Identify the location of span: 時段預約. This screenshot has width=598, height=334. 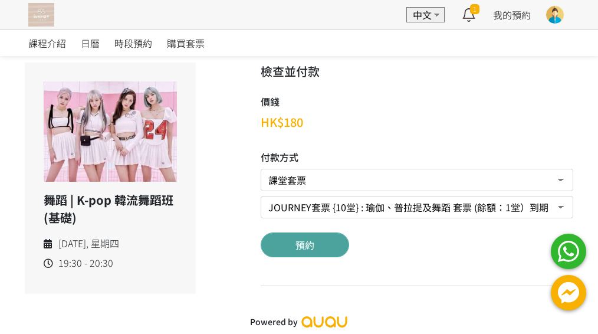
(133, 43).